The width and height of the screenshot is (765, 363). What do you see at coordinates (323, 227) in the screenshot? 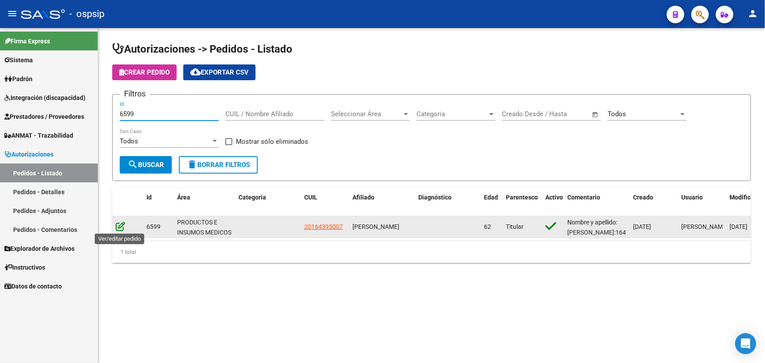
I see `span: 20164395007` at bounding box center [323, 227].